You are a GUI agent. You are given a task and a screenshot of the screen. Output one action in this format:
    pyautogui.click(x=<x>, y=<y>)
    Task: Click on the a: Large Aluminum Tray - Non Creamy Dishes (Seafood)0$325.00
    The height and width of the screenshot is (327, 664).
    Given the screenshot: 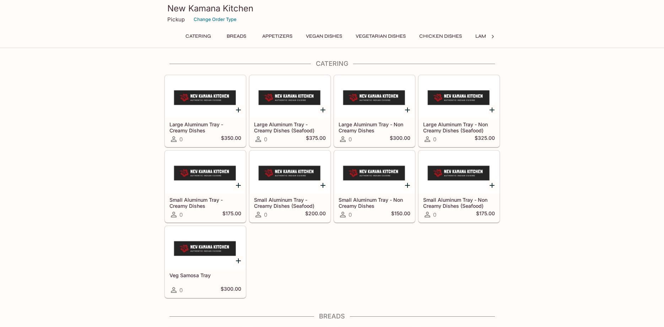 What is the action you would take?
    pyautogui.click(x=459, y=111)
    